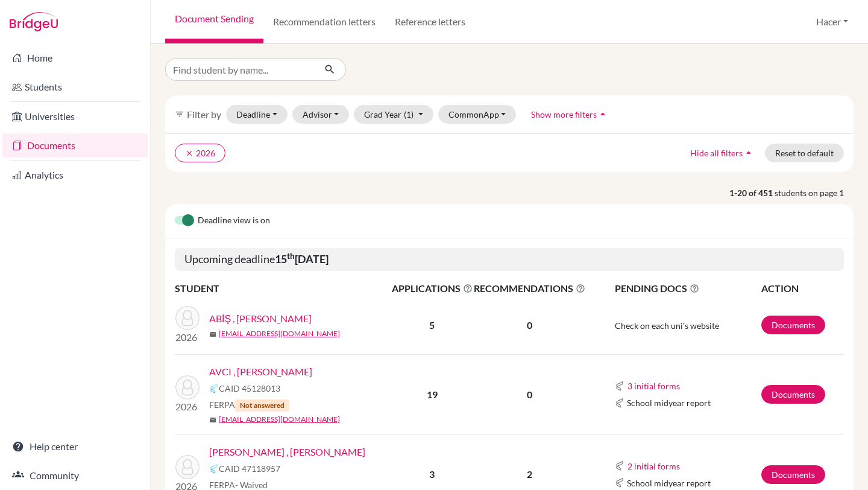 This screenshot has height=490, width=868. I want to click on button: 3 initial forms, so click(653, 385).